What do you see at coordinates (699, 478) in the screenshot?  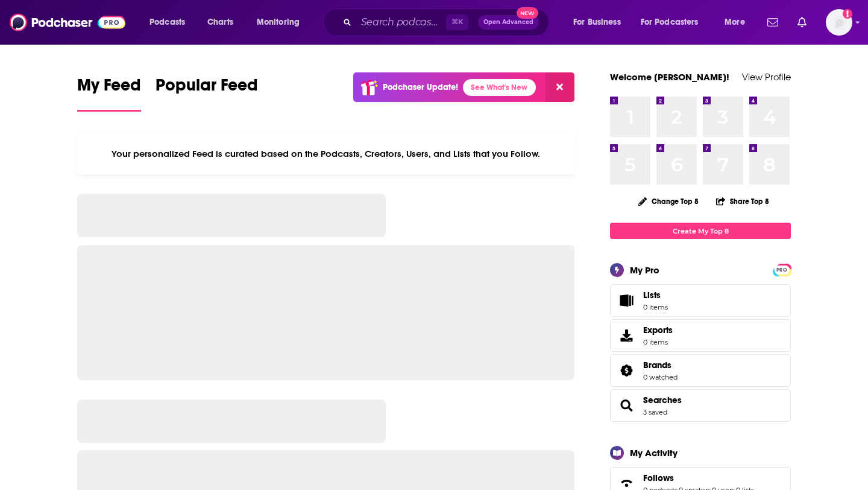 I see `a: Follows` at bounding box center [699, 478].